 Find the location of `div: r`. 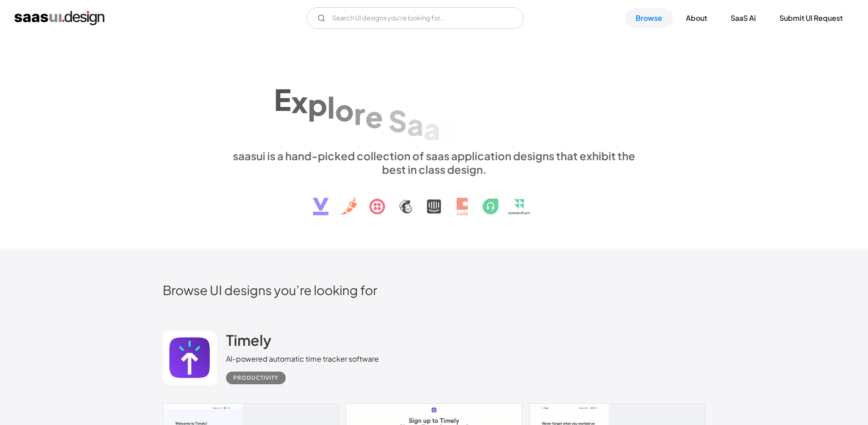

div: r is located at coordinates (360, 112).